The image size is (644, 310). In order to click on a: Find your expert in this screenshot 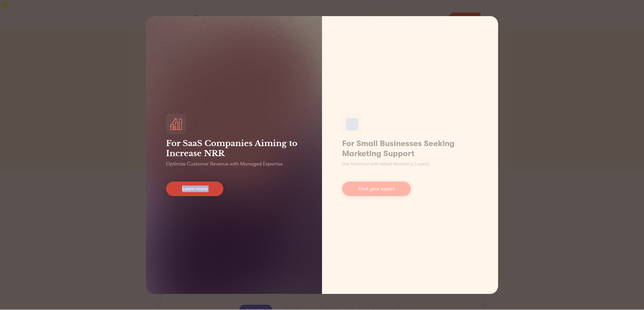, I will do `click(376, 189)`.